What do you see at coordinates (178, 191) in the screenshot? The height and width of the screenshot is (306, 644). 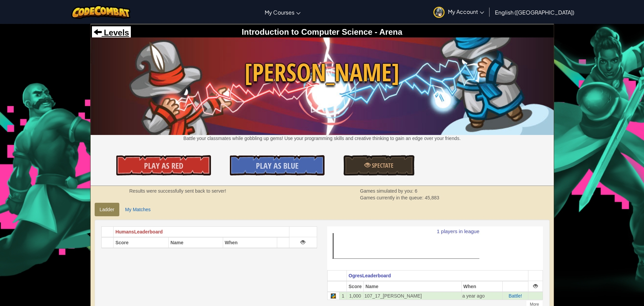 I see `strong: Results were successfully sent back to server!` at bounding box center [178, 191].